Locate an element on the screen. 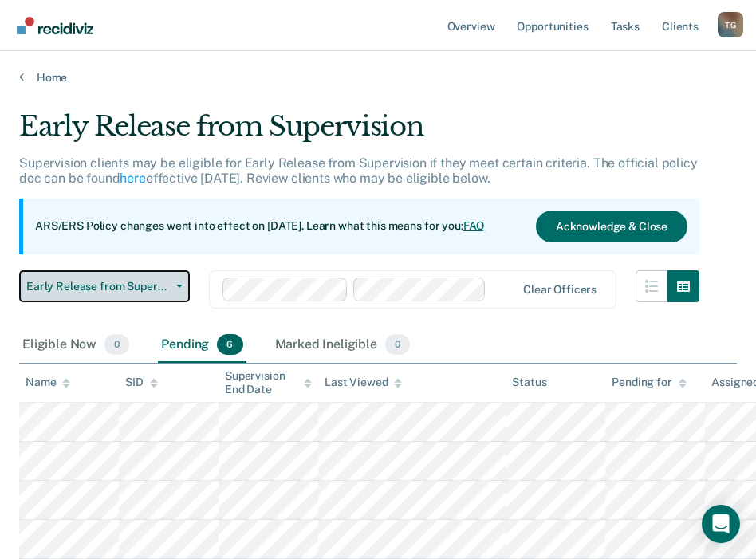 The height and width of the screenshot is (559, 756). div: Supervision End Date is located at coordinates (268, 383).